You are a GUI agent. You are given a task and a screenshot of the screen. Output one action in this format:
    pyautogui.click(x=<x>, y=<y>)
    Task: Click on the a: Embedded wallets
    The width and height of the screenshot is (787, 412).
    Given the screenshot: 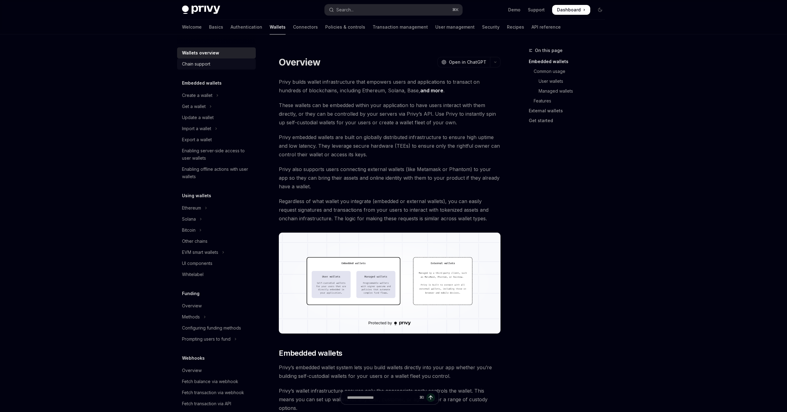 What is the action you would take?
    pyautogui.click(x=569, y=61)
    